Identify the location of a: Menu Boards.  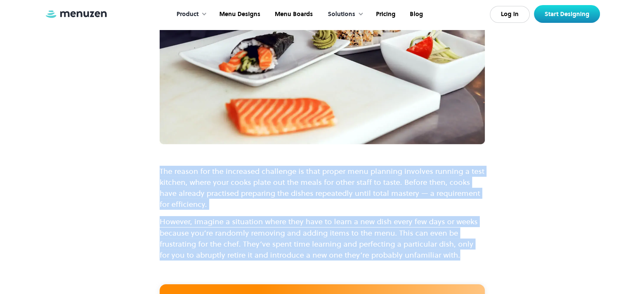
(293, 15).